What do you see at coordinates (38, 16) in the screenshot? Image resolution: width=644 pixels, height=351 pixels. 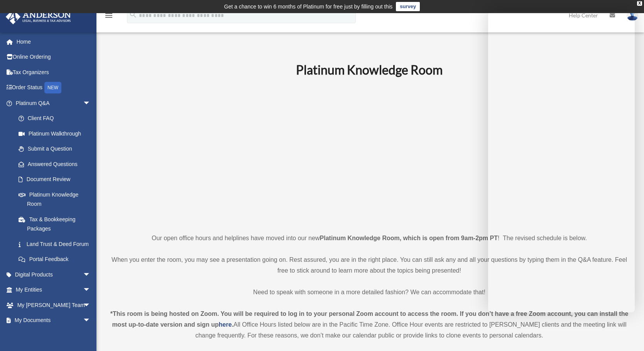 I see `img: Anderson Advisors Platinum Portal` at bounding box center [38, 16].